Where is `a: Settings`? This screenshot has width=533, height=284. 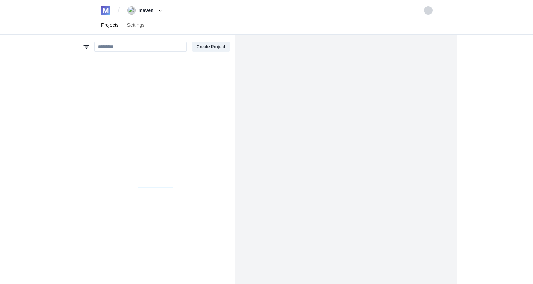
a: Settings is located at coordinates (136, 25).